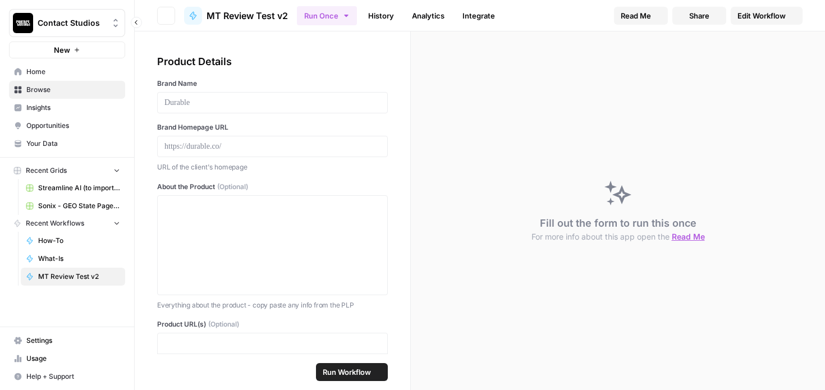  Describe the element at coordinates (67, 358) in the screenshot. I see `a: Usage` at that location.